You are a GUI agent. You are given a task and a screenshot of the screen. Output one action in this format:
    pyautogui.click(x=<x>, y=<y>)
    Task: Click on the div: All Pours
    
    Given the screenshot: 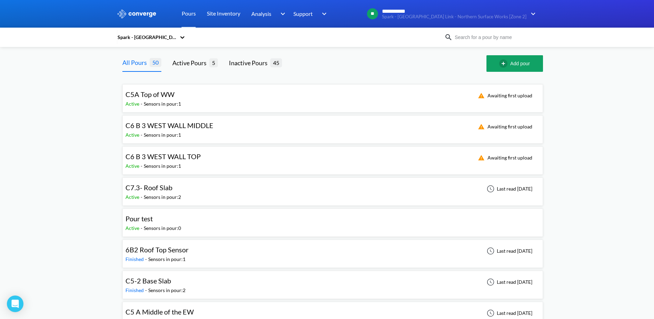 What is the action you would take?
    pyautogui.click(x=136, y=62)
    